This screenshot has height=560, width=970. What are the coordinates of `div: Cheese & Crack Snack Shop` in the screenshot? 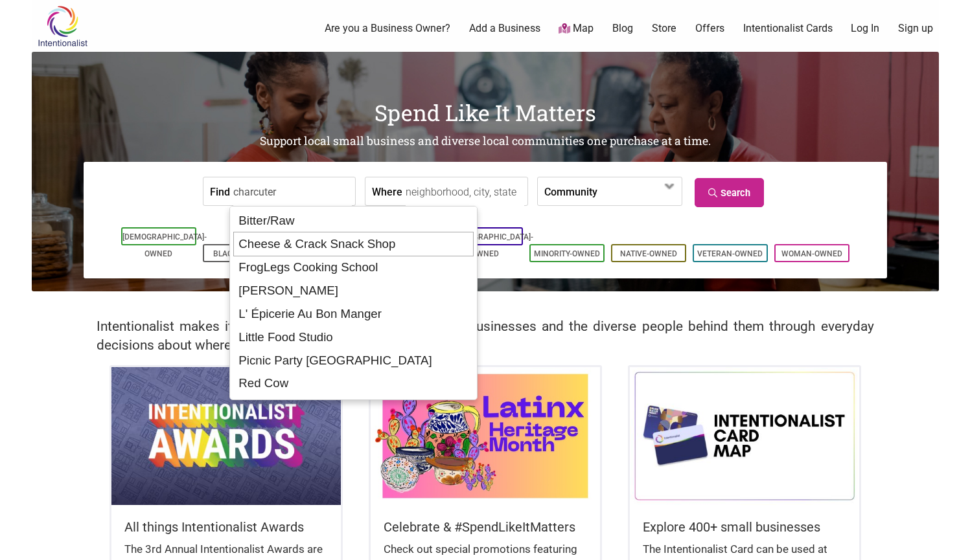 It's located at (354, 244).